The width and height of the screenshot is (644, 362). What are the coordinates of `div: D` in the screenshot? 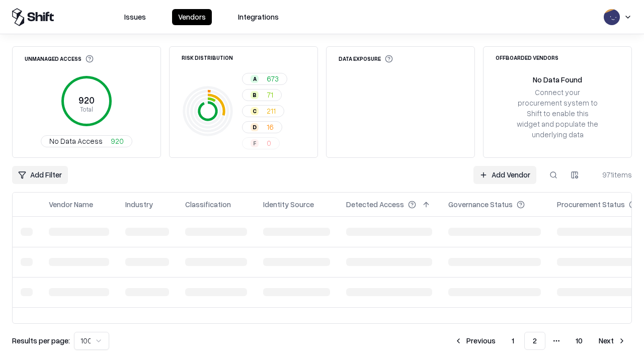 It's located at (254, 127).